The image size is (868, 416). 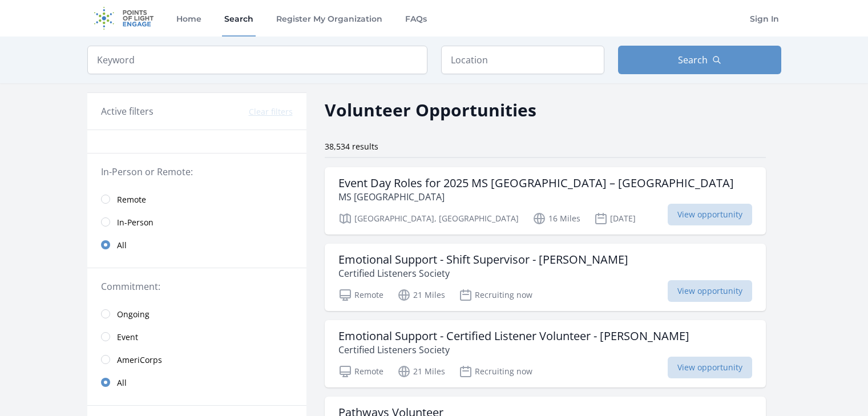 What do you see at coordinates (523, 60) in the screenshot?
I see `input: Location` at bounding box center [523, 60].